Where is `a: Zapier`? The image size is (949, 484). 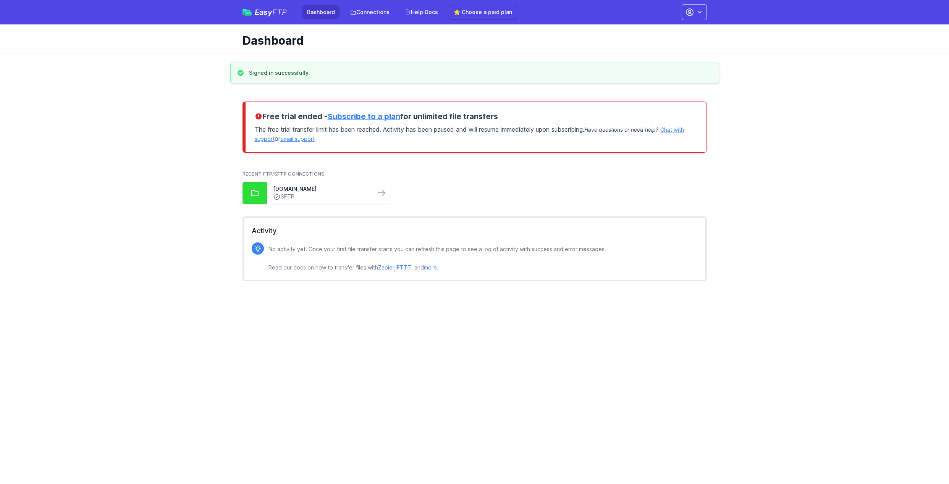 a: Zapier is located at coordinates (386, 267).